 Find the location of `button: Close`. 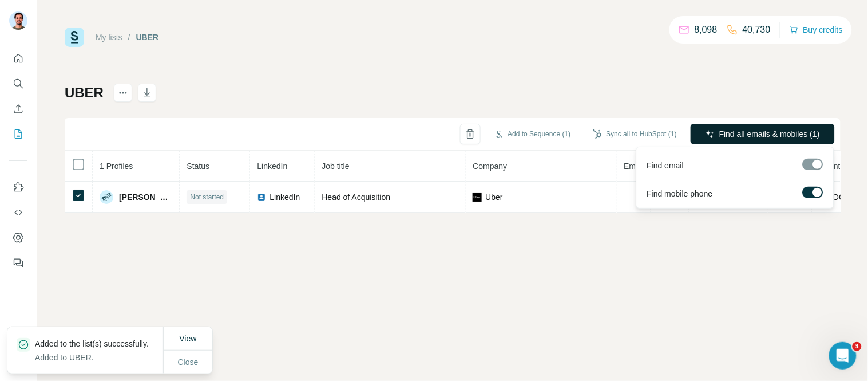

button: Close is located at coordinates (189, 362).